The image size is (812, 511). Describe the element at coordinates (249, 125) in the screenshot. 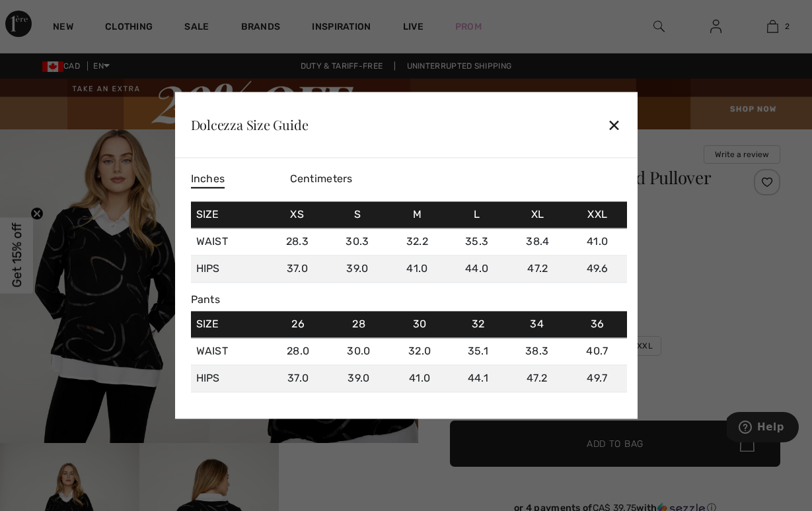

I see `div: Dolcezza Size Guide` at that location.